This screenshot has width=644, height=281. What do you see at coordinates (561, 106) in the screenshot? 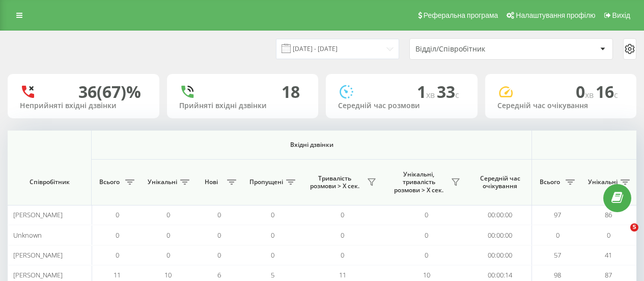
I see `div: Середній час очікування` at bounding box center [561, 106].